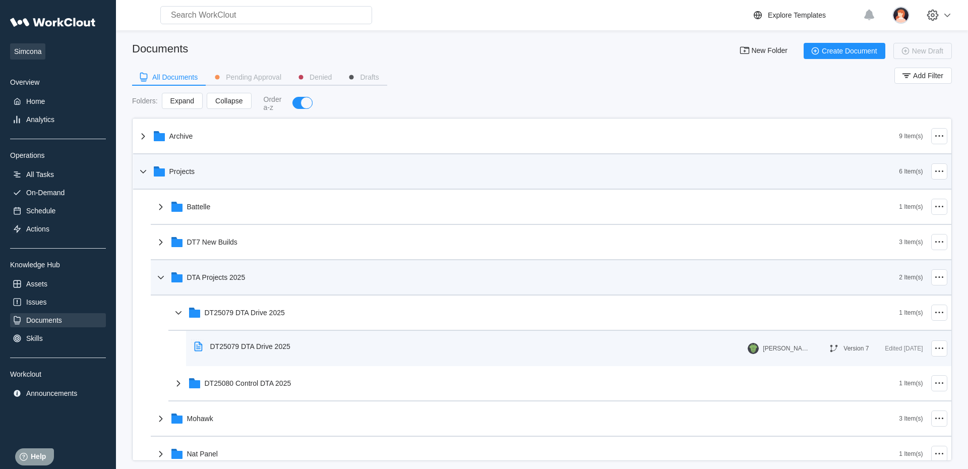  Describe the element at coordinates (182, 171) in the screenshot. I see `div: Projects` at that location.